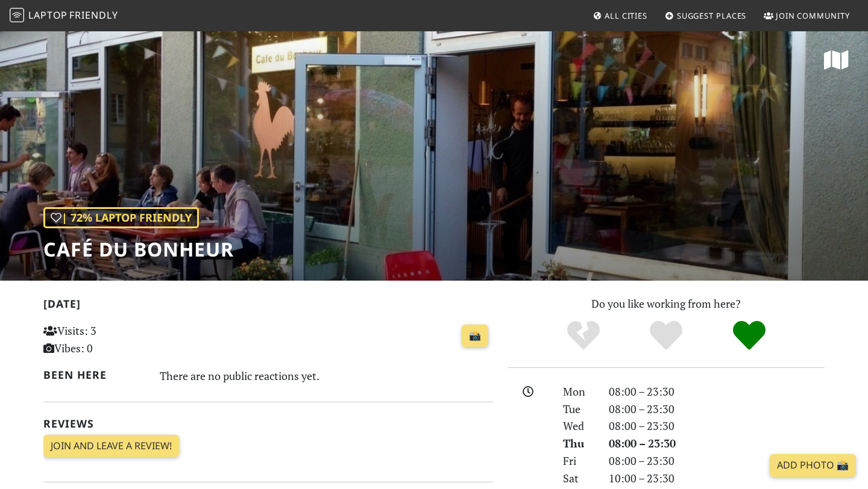 Image resolution: width=868 pixels, height=489 pixels. Describe the element at coordinates (812, 466) in the screenshot. I see `a: Add Photo 📸` at that location.